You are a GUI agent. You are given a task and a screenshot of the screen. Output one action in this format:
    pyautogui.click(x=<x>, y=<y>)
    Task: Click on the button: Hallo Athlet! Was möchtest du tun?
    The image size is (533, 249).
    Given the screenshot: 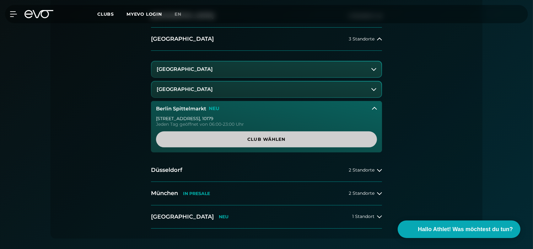 What is the action you would take?
    pyautogui.click(x=459, y=229)
    